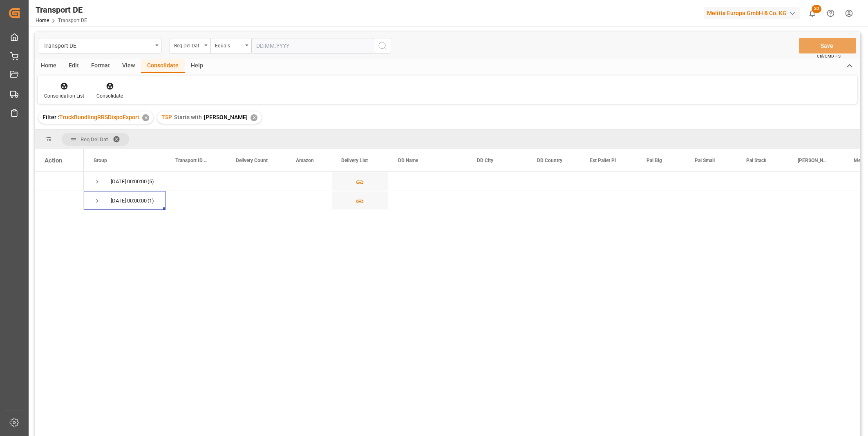 The height and width of the screenshot is (436, 868). I want to click on span: Transport ID Logward, so click(192, 160).